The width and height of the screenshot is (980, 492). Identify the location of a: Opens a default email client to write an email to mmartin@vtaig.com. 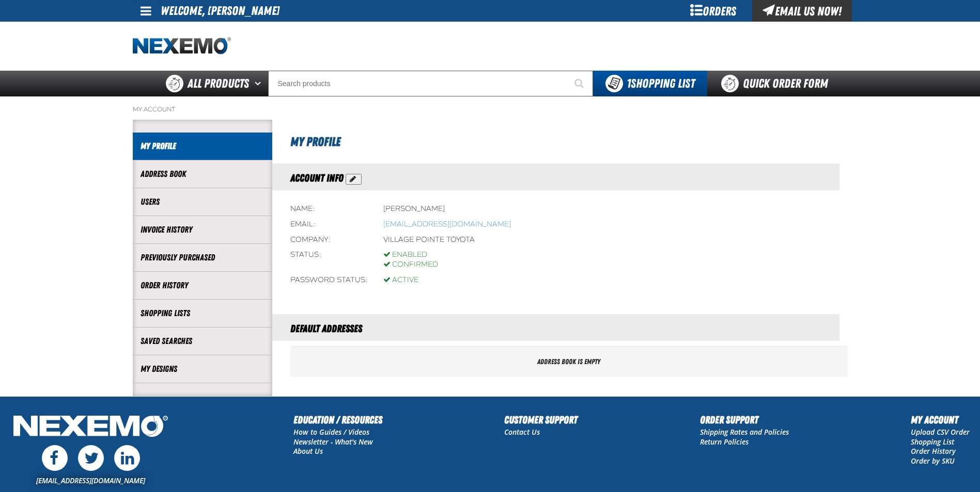
(447, 224).